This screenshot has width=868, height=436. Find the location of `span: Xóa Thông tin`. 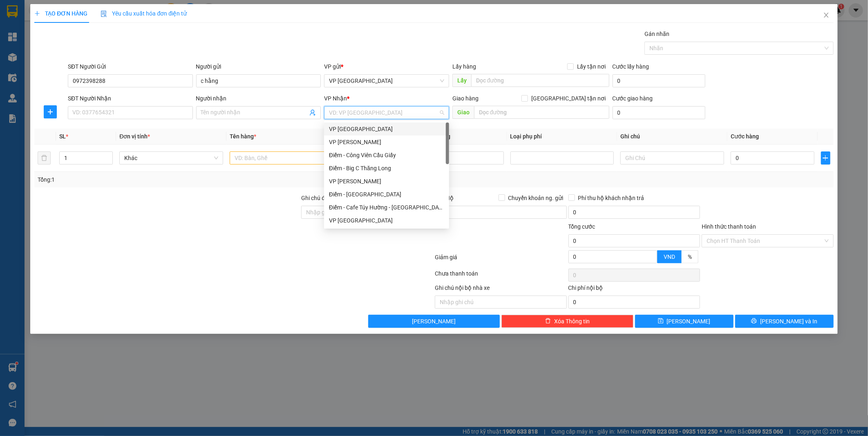

span: Xóa Thông tin is located at coordinates (571, 322).